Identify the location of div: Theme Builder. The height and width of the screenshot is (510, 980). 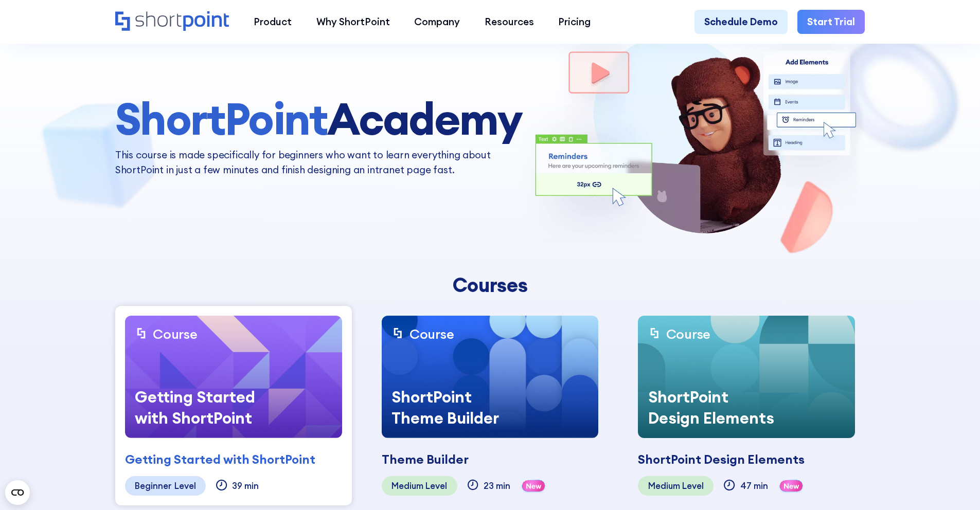
(425, 460).